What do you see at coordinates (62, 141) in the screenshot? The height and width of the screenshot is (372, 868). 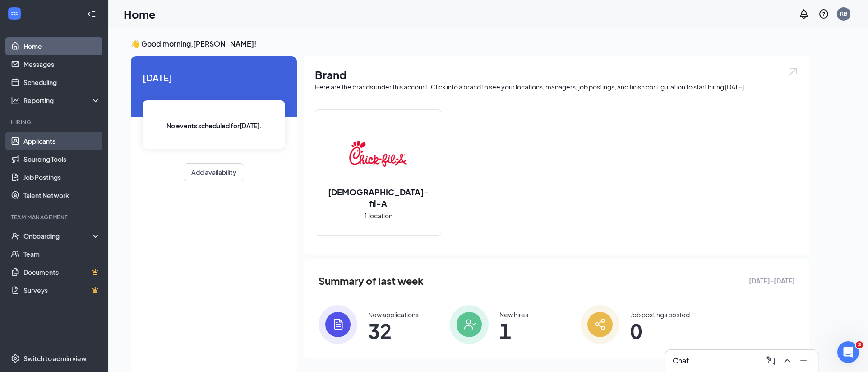 I see `a: Applicants` at bounding box center [62, 141].